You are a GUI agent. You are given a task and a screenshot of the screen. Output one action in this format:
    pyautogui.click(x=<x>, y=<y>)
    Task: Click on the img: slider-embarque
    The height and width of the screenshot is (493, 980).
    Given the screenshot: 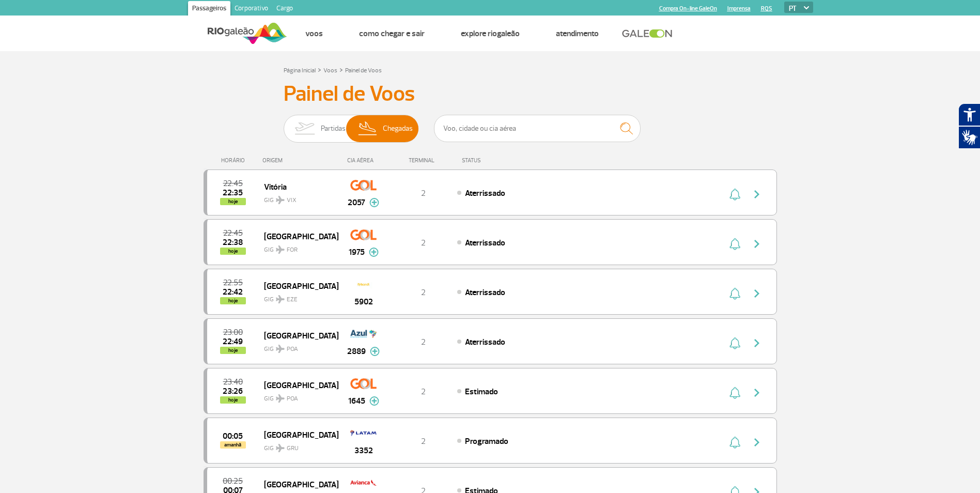 What is the action you would take?
    pyautogui.click(x=304, y=128)
    